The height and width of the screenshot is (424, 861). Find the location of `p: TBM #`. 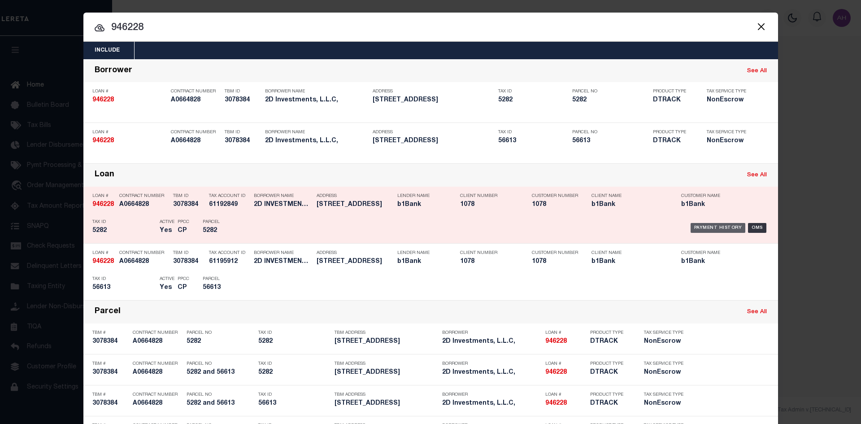

p: TBM # is located at coordinates (110, 364).